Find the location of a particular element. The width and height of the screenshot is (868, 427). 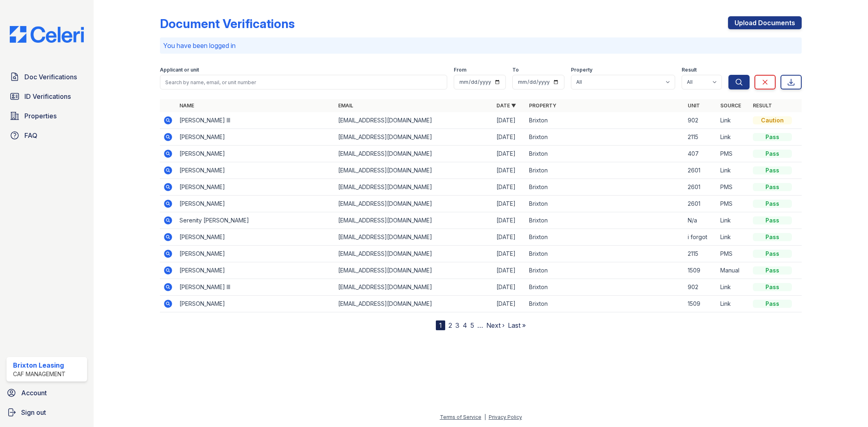

label: Property is located at coordinates (582, 70).